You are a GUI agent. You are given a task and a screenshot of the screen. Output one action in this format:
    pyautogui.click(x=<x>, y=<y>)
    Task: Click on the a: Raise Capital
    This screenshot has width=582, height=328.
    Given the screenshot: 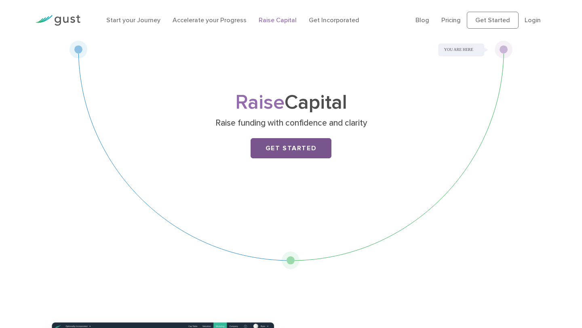 What is the action you would take?
    pyautogui.click(x=278, y=20)
    